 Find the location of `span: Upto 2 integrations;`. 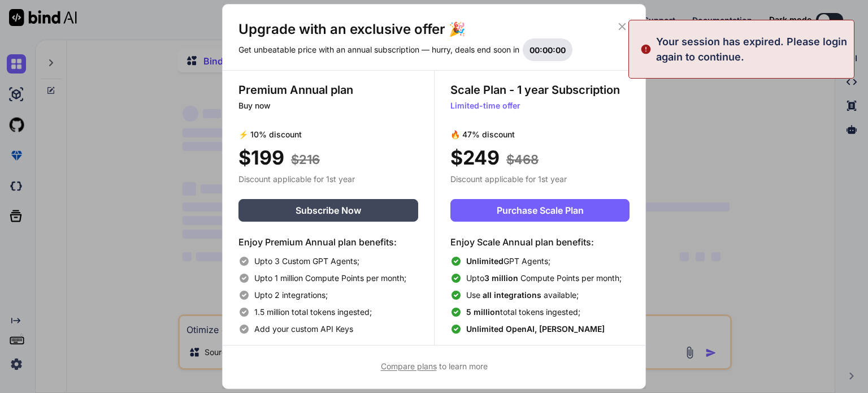

span: Upto 2 integrations; is located at coordinates (291, 295).